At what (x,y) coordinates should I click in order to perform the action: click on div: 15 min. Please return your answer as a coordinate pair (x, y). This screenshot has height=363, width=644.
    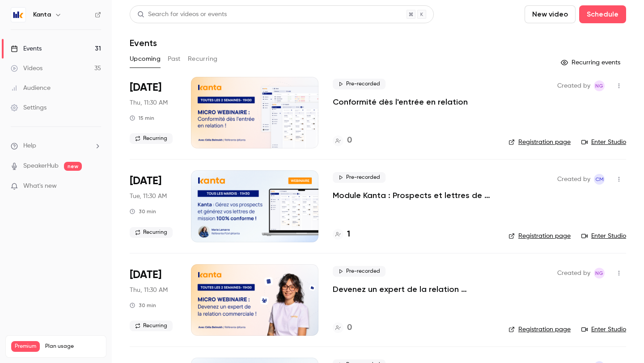
    Looking at the image, I should click on (142, 118).